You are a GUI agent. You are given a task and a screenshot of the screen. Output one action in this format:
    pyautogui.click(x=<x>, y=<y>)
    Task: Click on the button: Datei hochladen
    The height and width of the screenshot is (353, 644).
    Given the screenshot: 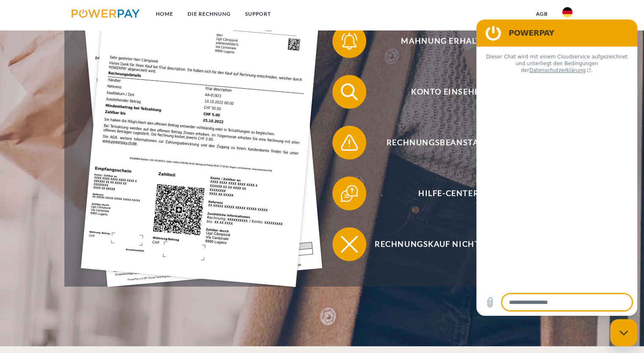 What is the action you would take?
    pyautogui.click(x=13, y=283)
    